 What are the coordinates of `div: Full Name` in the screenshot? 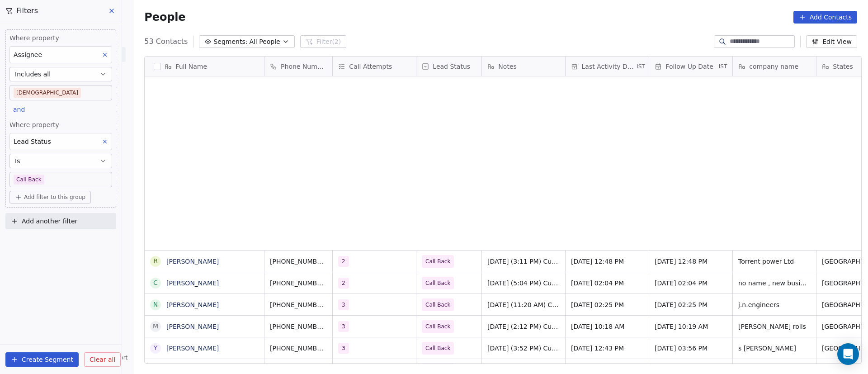 It's located at (204, 66).